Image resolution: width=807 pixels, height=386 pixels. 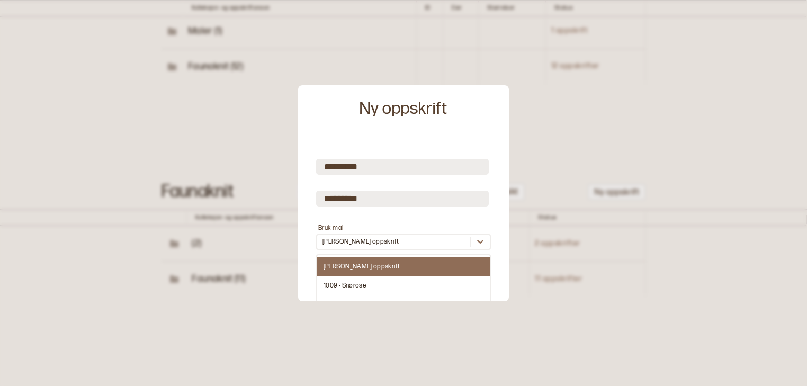 What do you see at coordinates (404, 286) in the screenshot?
I see `div: 1009 - Snørose` at bounding box center [404, 286].